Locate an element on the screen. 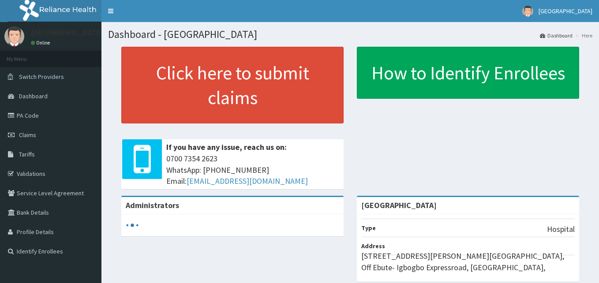 The height and width of the screenshot is (283, 599). b: Administrators is located at coordinates (152, 205).